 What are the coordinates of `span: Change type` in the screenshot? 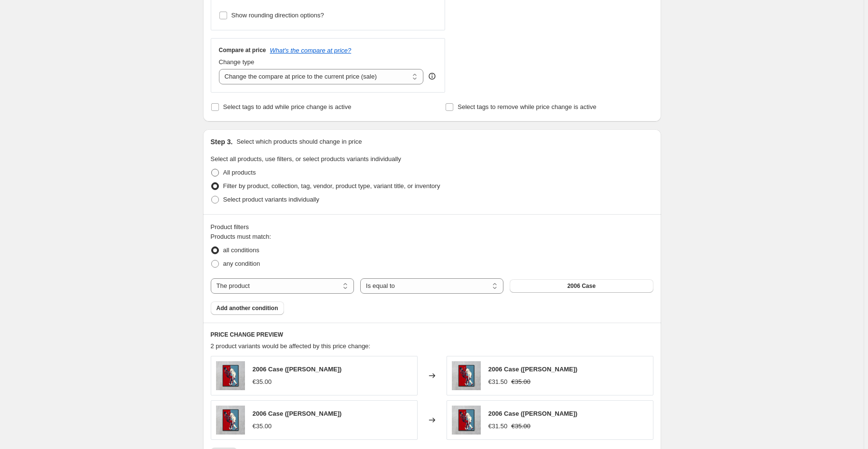 It's located at (236, 62).